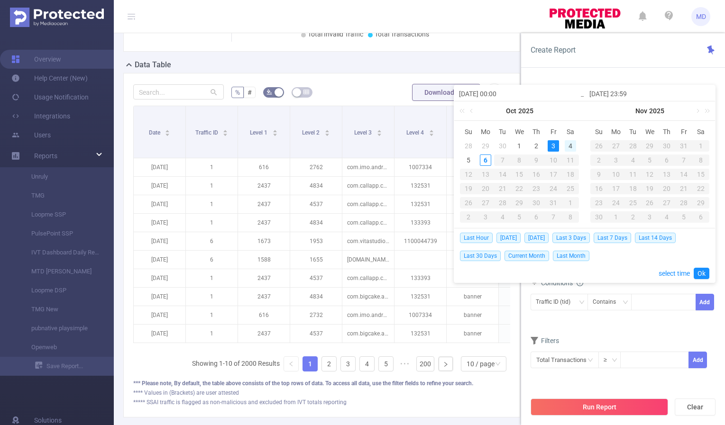 This screenshot has height=425, width=725. I want to click on a: 2025, so click(657, 111).